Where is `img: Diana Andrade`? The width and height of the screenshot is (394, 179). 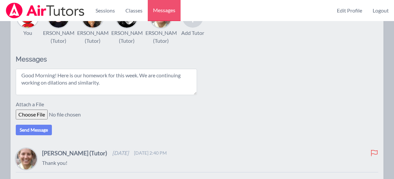
img: Diana Andrade is located at coordinates (26, 159).